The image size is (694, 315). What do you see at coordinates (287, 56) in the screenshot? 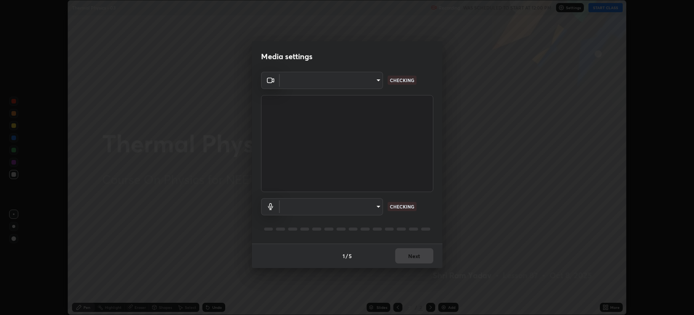
I see `h2: Media settings` at bounding box center [287, 56].